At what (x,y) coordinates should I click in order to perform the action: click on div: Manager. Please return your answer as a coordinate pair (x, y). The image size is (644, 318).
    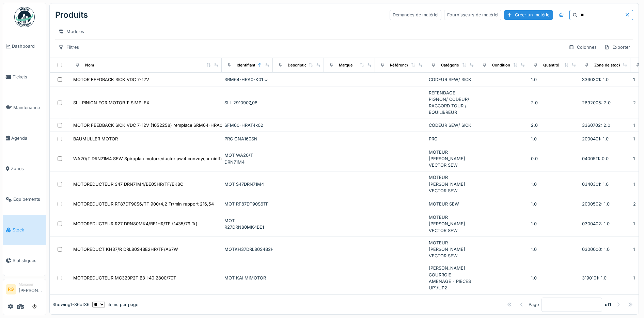
    Looking at the image, I should click on (31, 284).